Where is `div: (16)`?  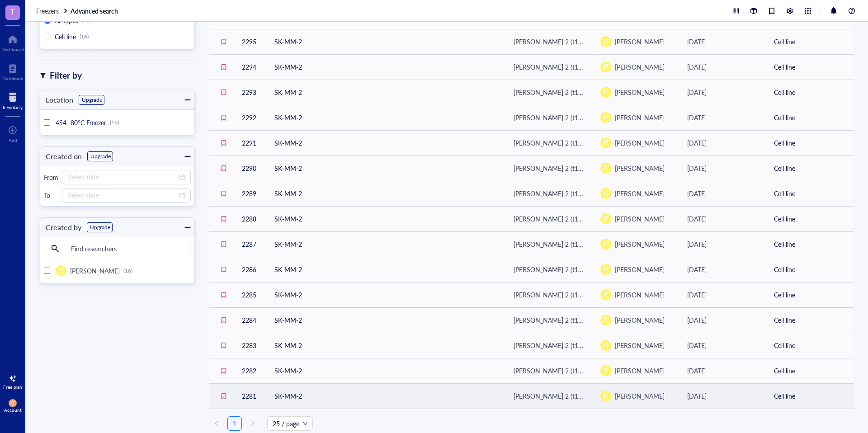 div: (16) is located at coordinates (115, 123).